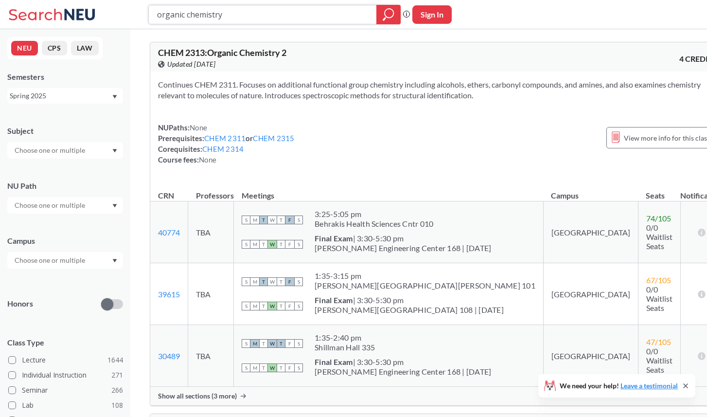  What do you see at coordinates (65, 342) in the screenshot?
I see `span: Class Type` at bounding box center [65, 342].